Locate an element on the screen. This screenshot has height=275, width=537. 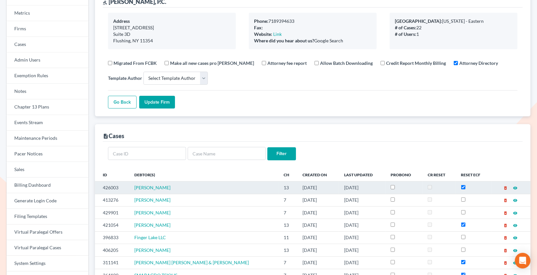
div: 7189394633 is located at coordinates (313, 21).